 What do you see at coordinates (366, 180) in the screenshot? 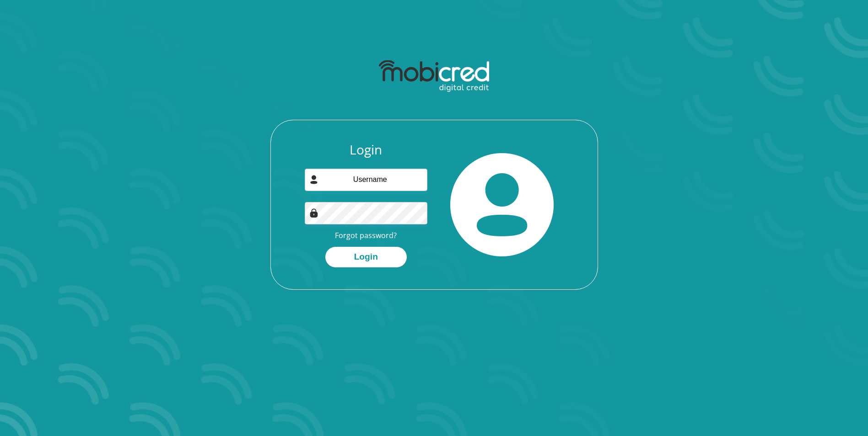
I see `input: Username` at bounding box center [366, 180].